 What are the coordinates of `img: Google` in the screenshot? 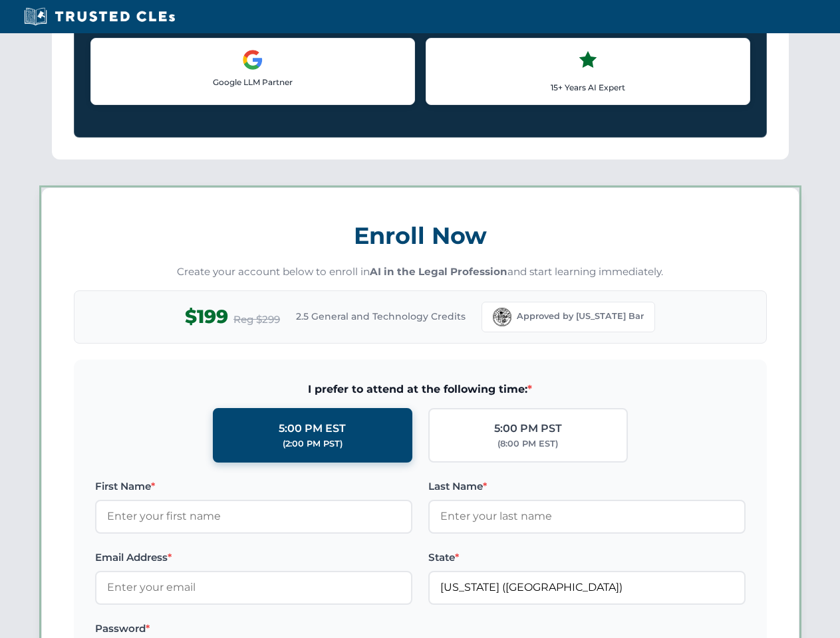 It's located at (253, 60).